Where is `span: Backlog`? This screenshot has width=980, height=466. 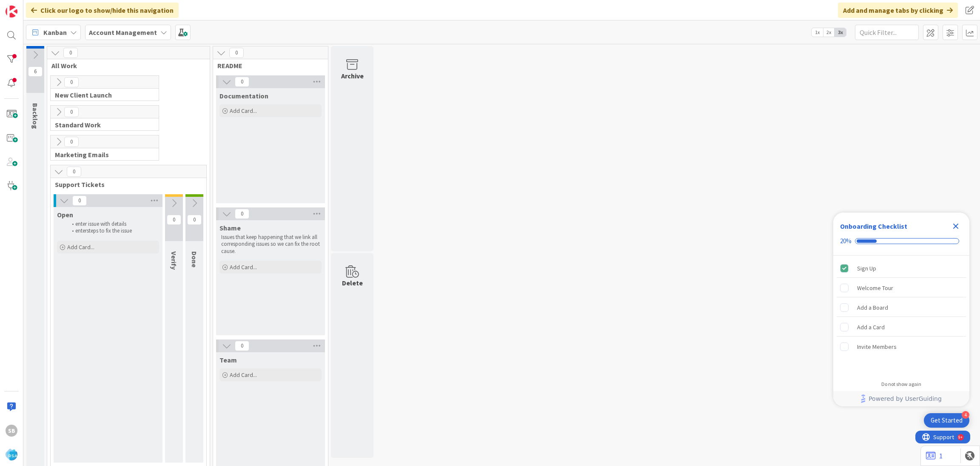 span: Backlog is located at coordinates (35, 116).